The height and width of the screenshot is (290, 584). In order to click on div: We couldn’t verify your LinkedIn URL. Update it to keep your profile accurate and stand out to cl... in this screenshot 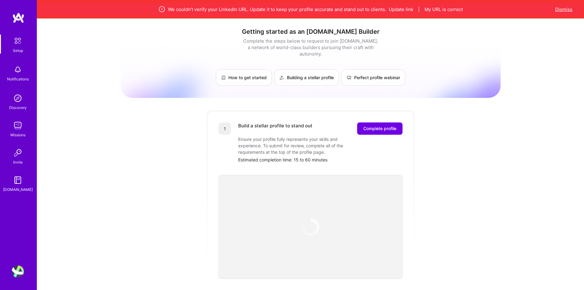, I will do `click(310, 9)`.